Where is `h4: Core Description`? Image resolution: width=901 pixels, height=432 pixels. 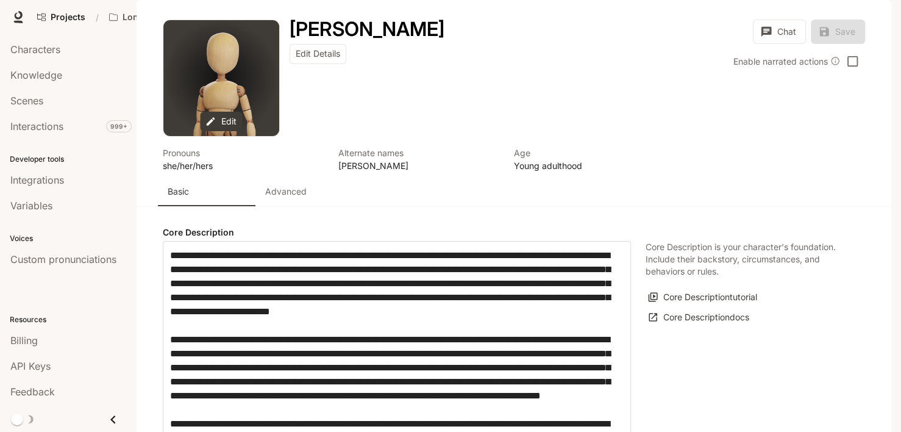 h4: Core Description is located at coordinates (397, 232).